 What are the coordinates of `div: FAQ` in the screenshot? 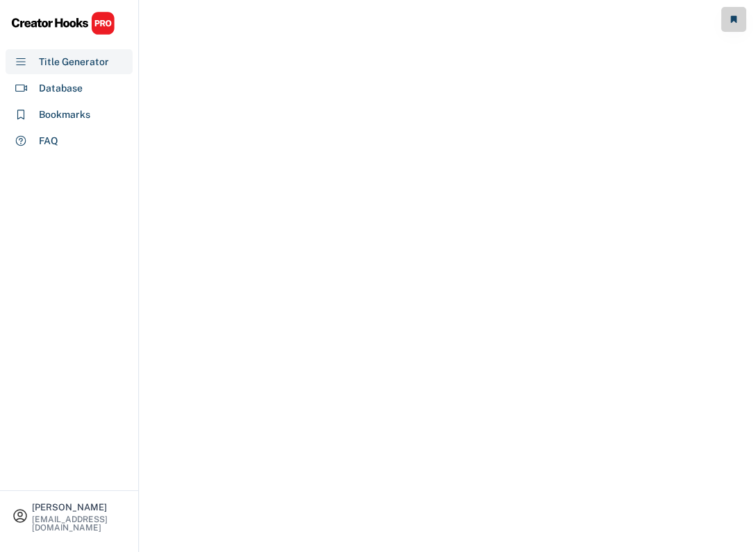 It's located at (48, 141).